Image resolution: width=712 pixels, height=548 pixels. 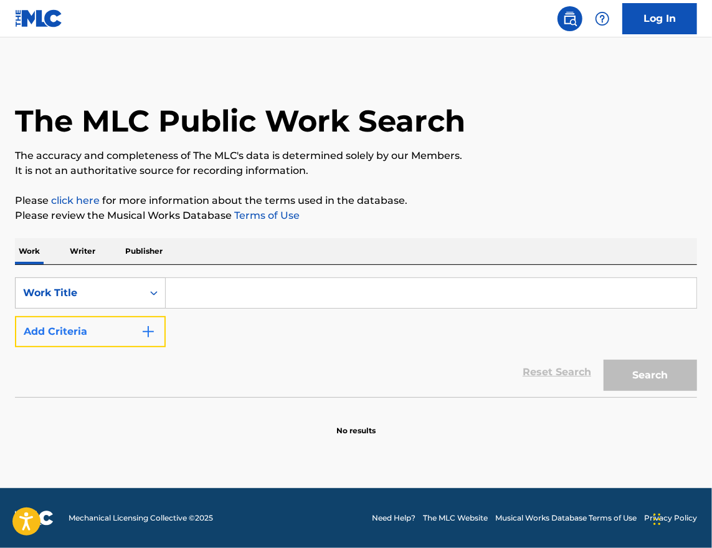 What do you see at coordinates (82, 251) in the screenshot?
I see `p: Writer` at bounding box center [82, 251].